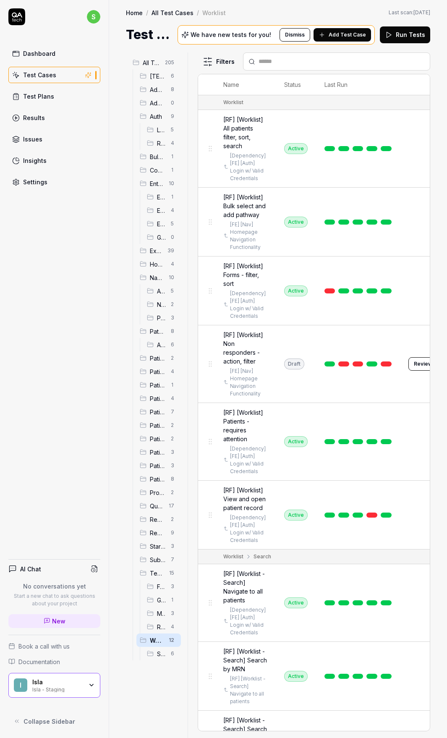 This screenshot has width=447, height=738. What do you see at coordinates (157, 184) in the screenshot?
I see `span: Entry review` at bounding box center [157, 184].